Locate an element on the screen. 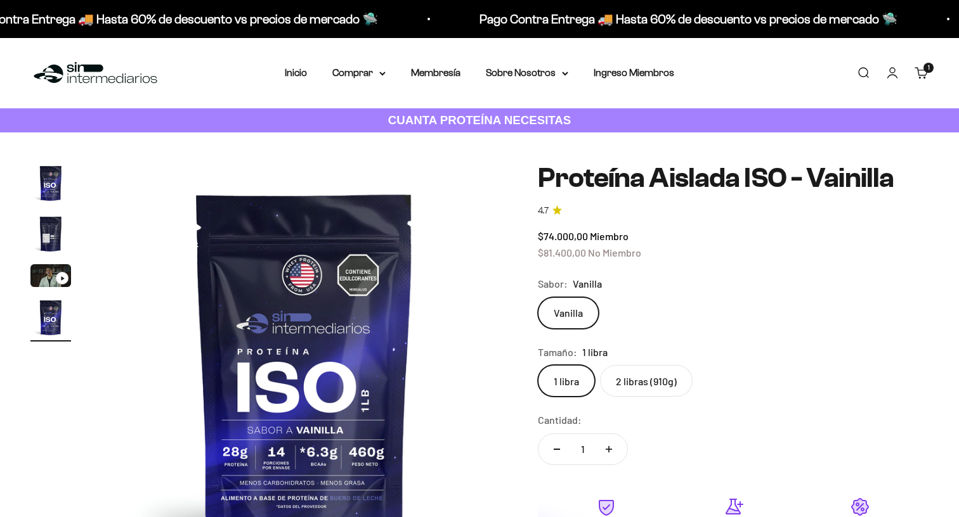  strong: CUANTA PROTEÍNA NECESITAS is located at coordinates (479, 120).